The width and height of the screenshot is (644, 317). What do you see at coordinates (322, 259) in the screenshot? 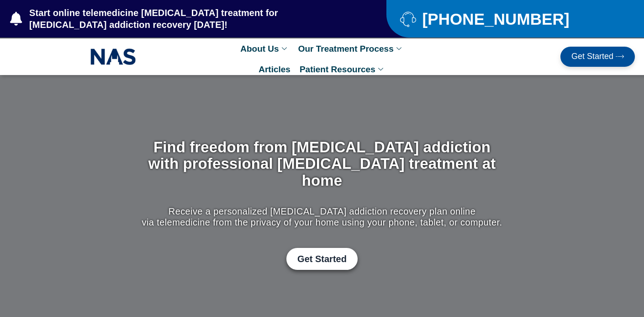
I see `div: Get Started with Suboxone Treatment by filling-out this new patient packet form` at bounding box center [322, 259].